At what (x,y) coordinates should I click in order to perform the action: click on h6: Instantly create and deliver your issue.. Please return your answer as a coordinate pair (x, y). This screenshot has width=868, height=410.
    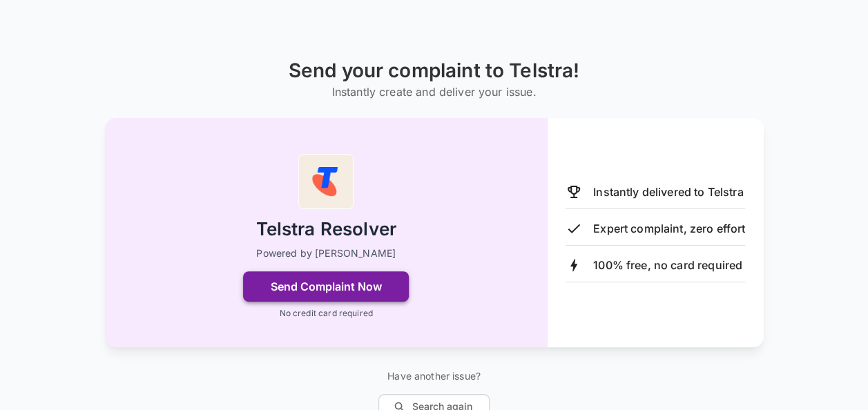
    Looking at the image, I should click on (434, 92).